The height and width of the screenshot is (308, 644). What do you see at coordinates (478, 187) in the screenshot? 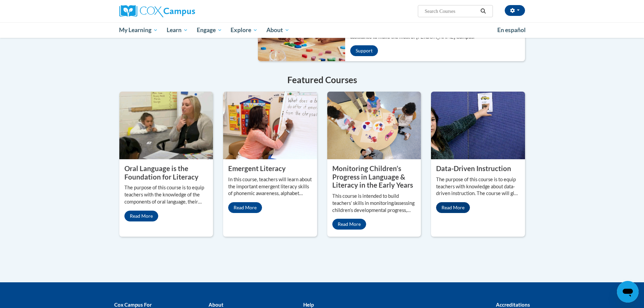
I see `p: The purpose of this course is to equip teachers with knowledge about data-driven instruction. The...` at bounding box center [478, 187].